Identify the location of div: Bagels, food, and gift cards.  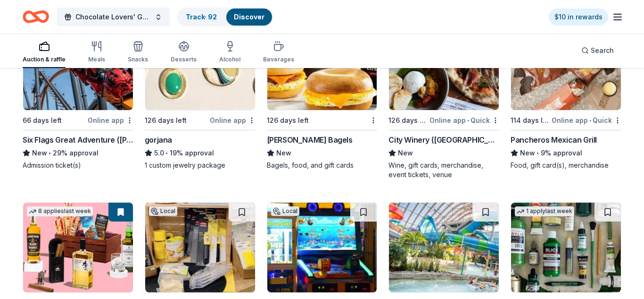
(322, 166).